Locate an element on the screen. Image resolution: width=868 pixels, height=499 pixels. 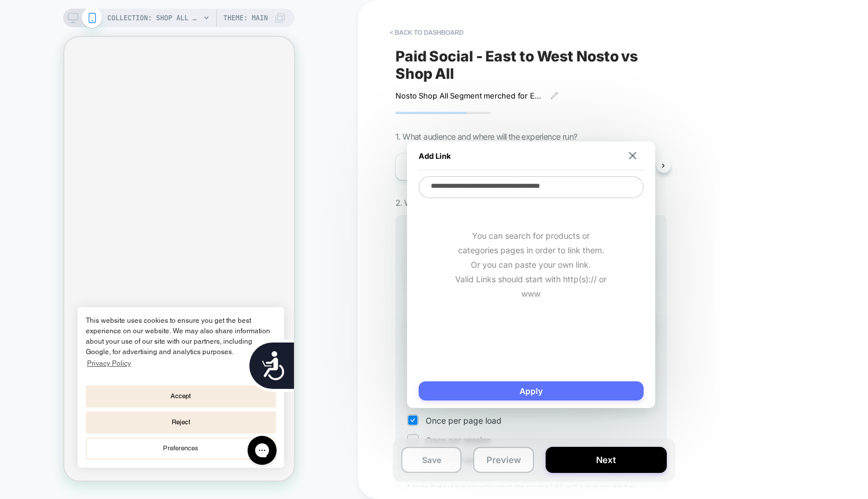
a: Privacy Policy (opens in a new tab) is located at coordinates (45, 326).